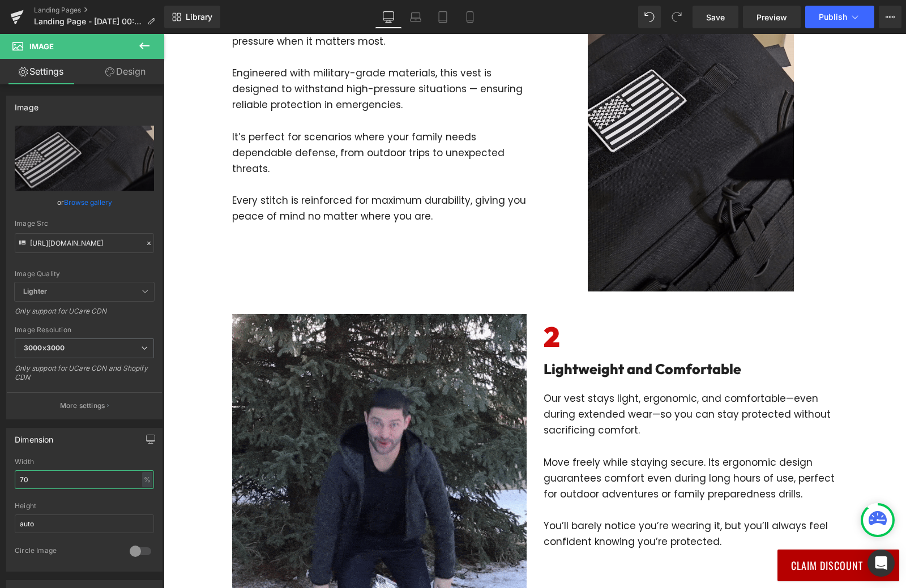 The width and height of the screenshot is (906, 588). I want to click on div: Width, so click(85, 461).